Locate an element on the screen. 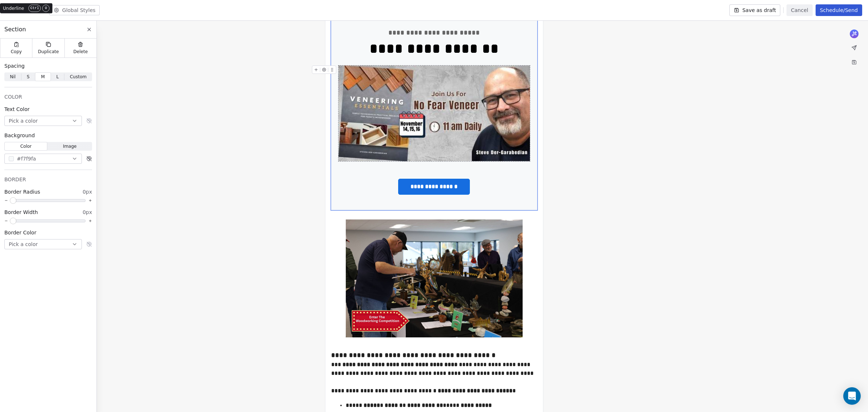  span: Duplicate is located at coordinates (48, 52).